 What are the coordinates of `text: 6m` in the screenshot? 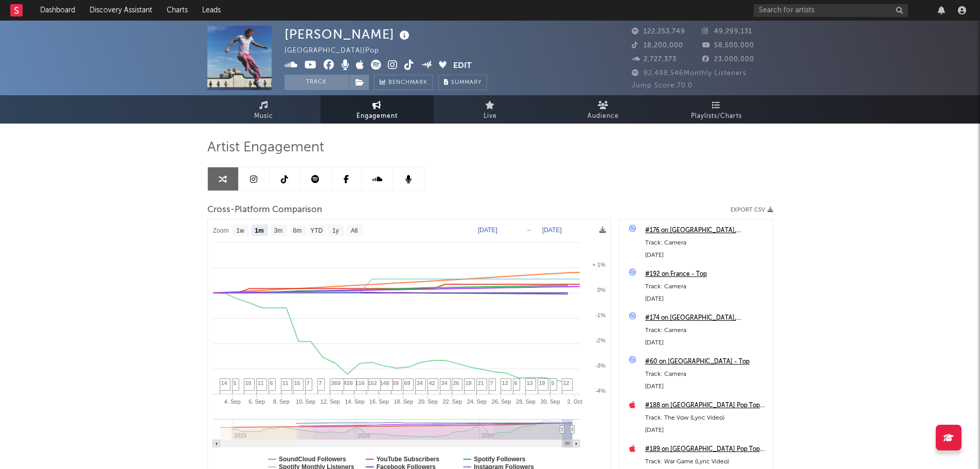 It's located at (297, 230).